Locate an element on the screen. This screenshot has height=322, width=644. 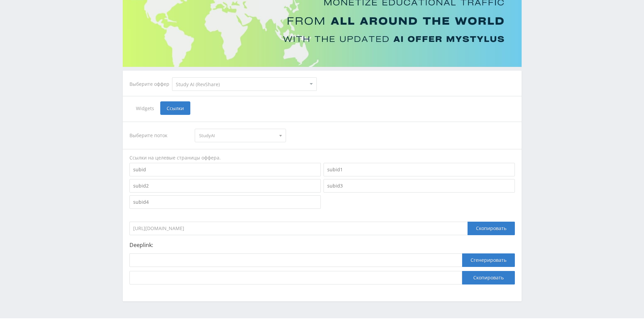
button: Сгенерировать is located at coordinates (488, 260).